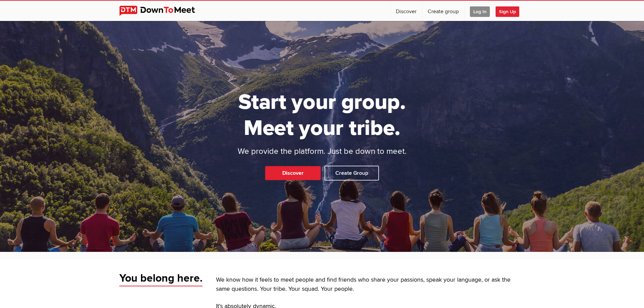 This screenshot has height=308, width=644. What do you see at coordinates (370, 285) in the screenshot?
I see `p: We know how it feels to meet people and find friends who share your passions, speak your language...` at bounding box center [370, 285].